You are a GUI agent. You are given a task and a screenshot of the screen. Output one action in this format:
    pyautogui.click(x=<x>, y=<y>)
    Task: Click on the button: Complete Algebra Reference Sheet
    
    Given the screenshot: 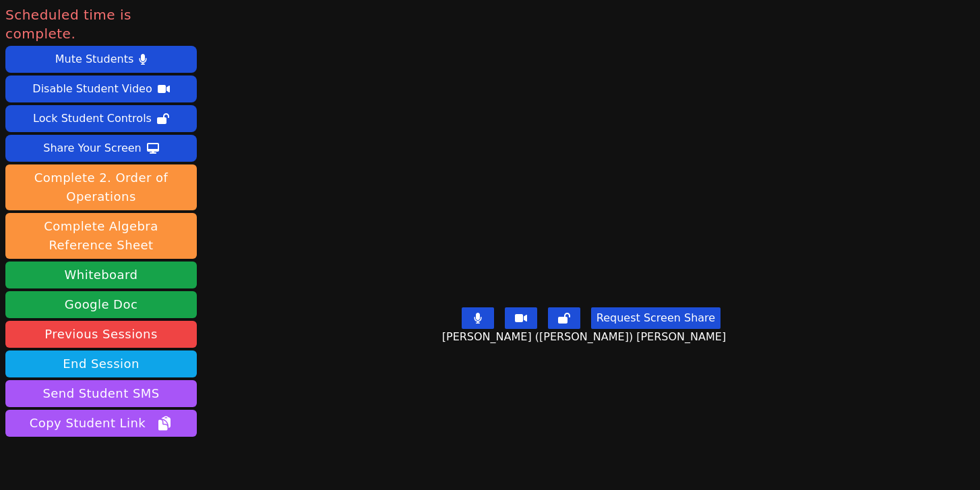 What is the action you would take?
    pyautogui.click(x=101, y=236)
    